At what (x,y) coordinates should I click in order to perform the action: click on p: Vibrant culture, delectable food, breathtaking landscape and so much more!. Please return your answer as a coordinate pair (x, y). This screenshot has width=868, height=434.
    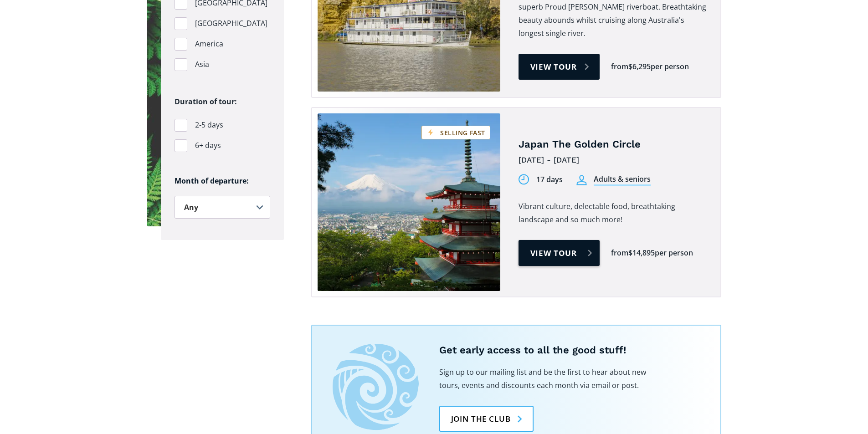
    Looking at the image, I should click on (612, 213).